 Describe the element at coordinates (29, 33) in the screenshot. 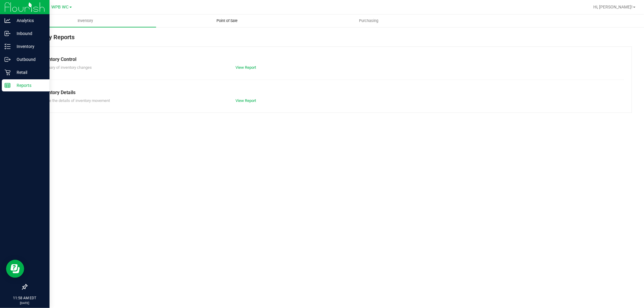

I see `p: Inbound` at that location.